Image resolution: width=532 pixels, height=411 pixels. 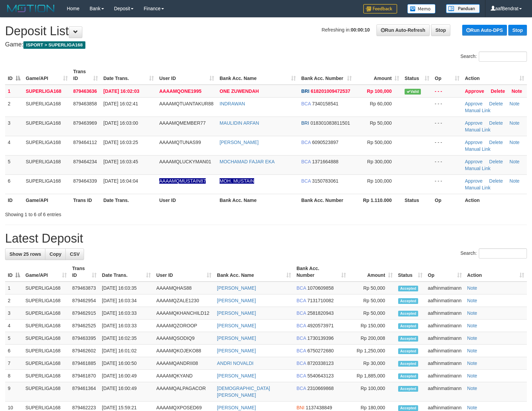 I want to click on td: 3, so click(x=14, y=313).